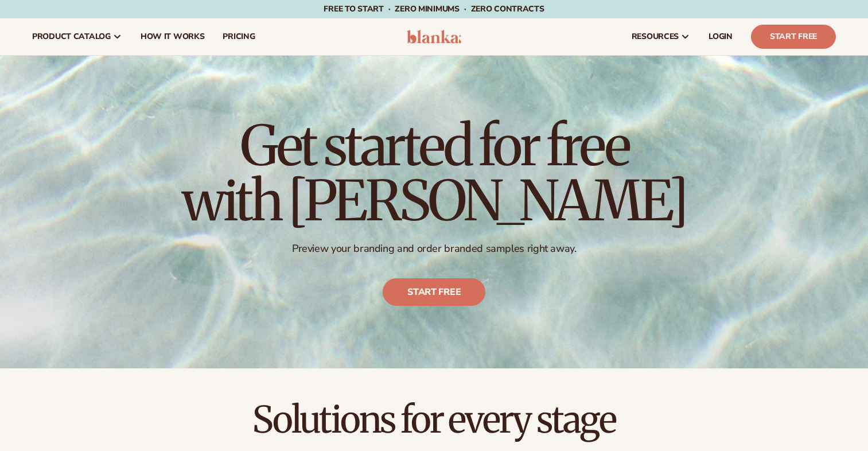 The height and width of the screenshot is (451, 868). Describe the element at coordinates (239, 37) in the screenshot. I see `a: pricing` at that location.